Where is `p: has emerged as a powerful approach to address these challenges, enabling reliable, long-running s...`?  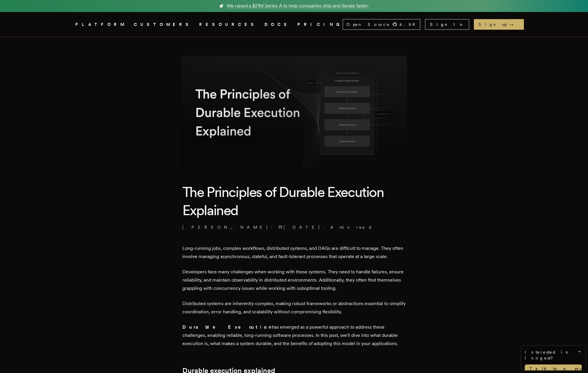
p: has emerged as a powerful approach to address these challenges, enabling reliable, long-running s... is located at coordinates (294, 336).